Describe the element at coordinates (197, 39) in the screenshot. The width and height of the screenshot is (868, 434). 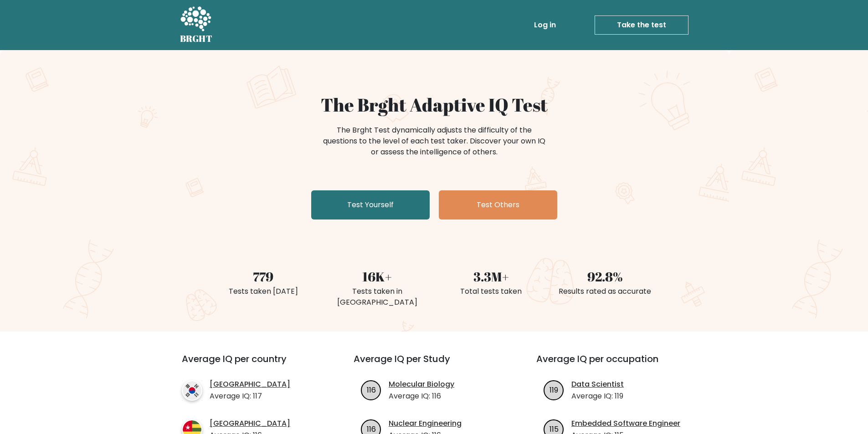
I see `h5: BRGHT` at that location.